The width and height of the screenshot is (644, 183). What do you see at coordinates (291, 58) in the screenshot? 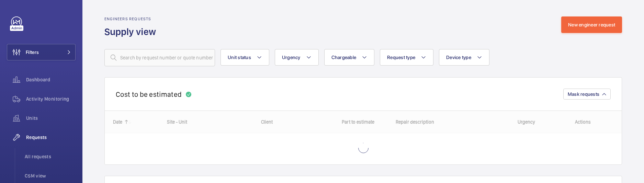
I see `span: Urgency` at bounding box center [291, 58].